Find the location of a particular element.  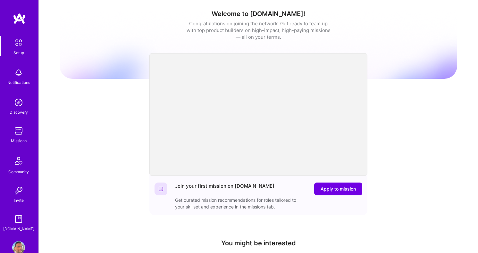

div: Missions is located at coordinates (19, 141).